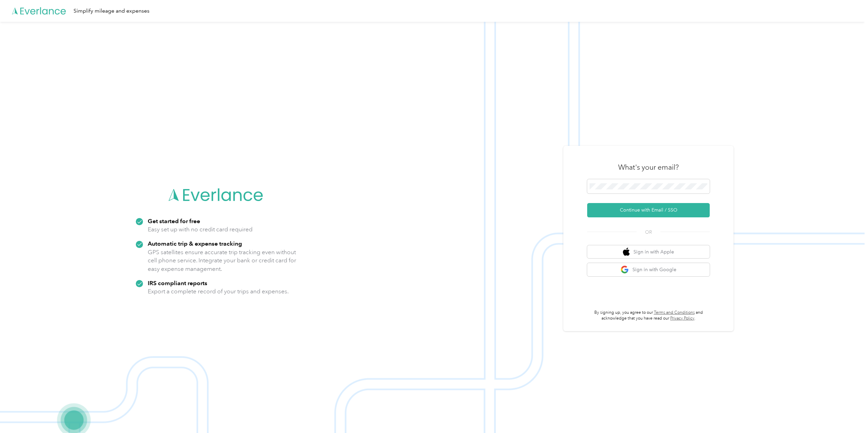  Describe the element at coordinates (625, 269) in the screenshot. I see `img: google logo` at that location.